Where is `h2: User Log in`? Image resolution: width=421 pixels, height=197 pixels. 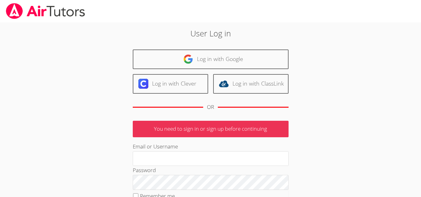 h2: User Log in is located at coordinates (211, 33).